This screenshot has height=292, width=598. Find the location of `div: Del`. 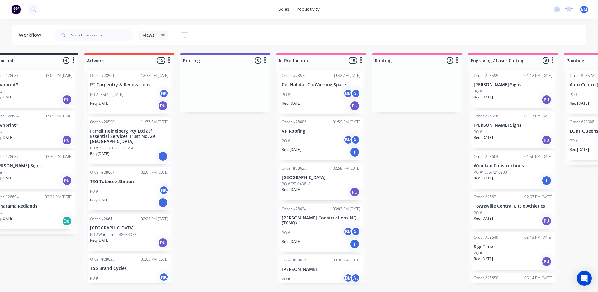

div: Del is located at coordinates (67, 221).